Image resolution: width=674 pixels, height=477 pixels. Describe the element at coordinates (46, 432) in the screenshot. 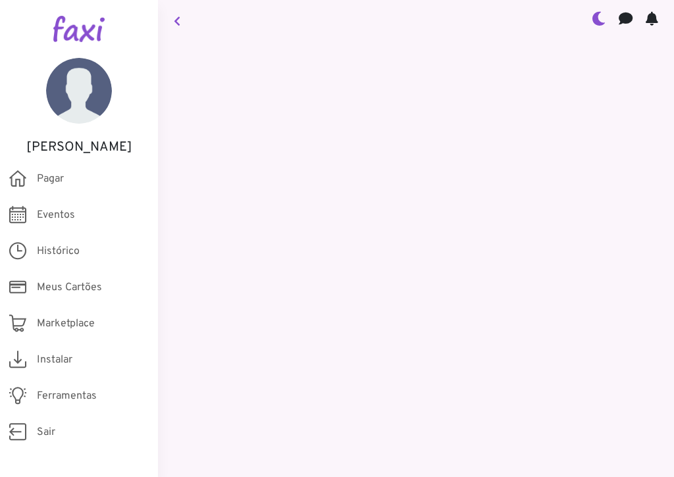

I see `span: Sair` at that location.